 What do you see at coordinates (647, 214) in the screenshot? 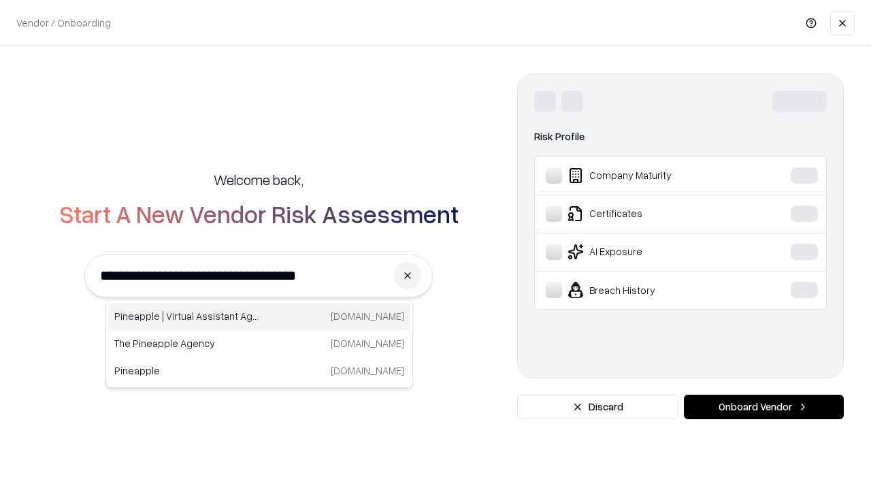
I see `div: Certificates` at bounding box center [647, 214].